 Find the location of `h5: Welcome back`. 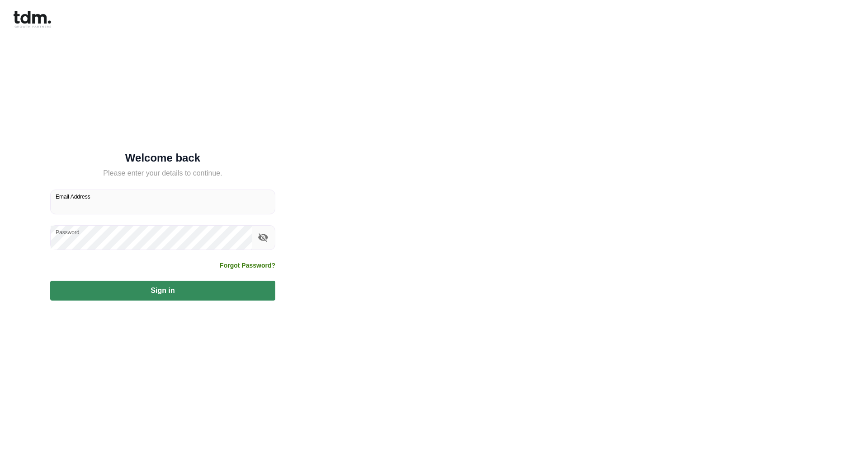

h5: Welcome back is located at coordinates (162, 158).